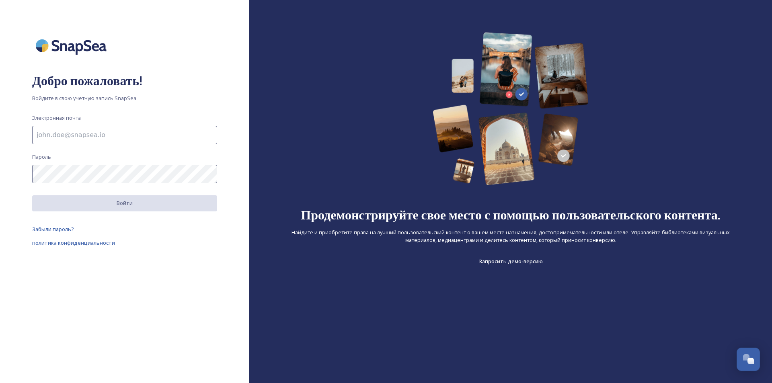 This screenshot has width=772, height=383. I want to click on font: Электронная почта, so click(56, 118).